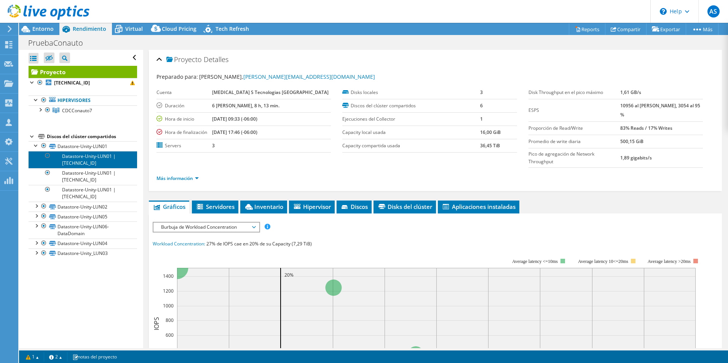 This screenshot has height=363, width=728. I want to click on span: CDCConauto7, so click(77, 110).